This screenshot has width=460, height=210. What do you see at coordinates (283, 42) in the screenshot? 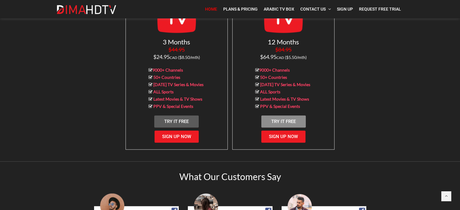
I see `span: 12 Months` at bounding box center [283, 42].